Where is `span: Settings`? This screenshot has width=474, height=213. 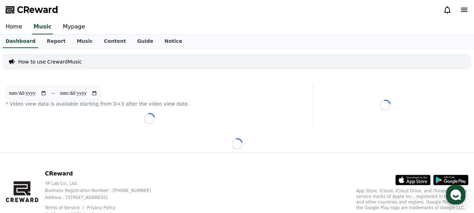
span: Settings is located at coordinates (112, 168).